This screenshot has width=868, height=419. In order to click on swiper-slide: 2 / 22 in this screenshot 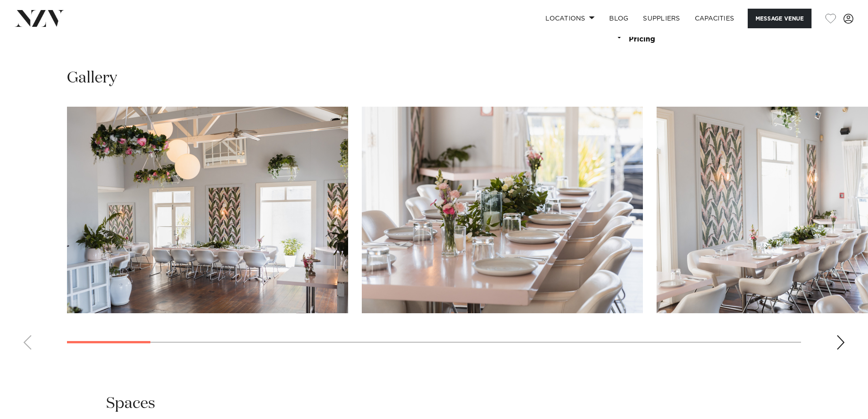, I will do `click(502, 210)`.